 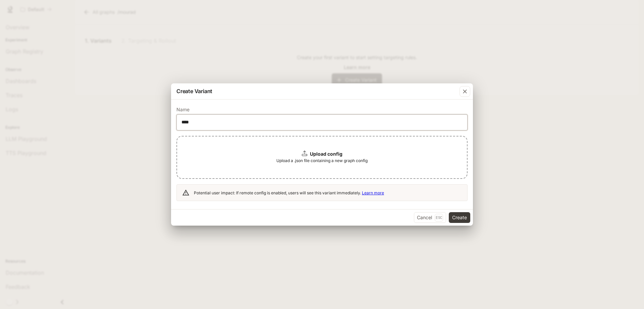 I want to click on button: Create, so click(x=460, y=218).